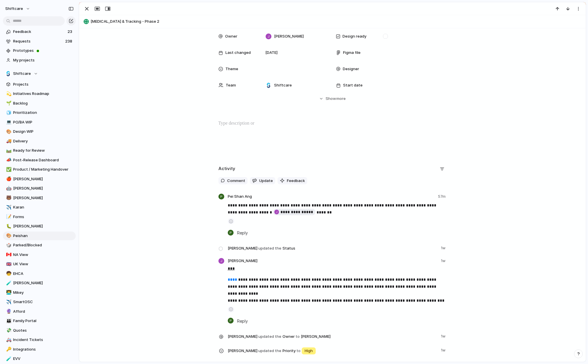  What do you see at coordinates (70, 41) in the screenshot?
I see `span: 238` at bounding box center [70, 41].